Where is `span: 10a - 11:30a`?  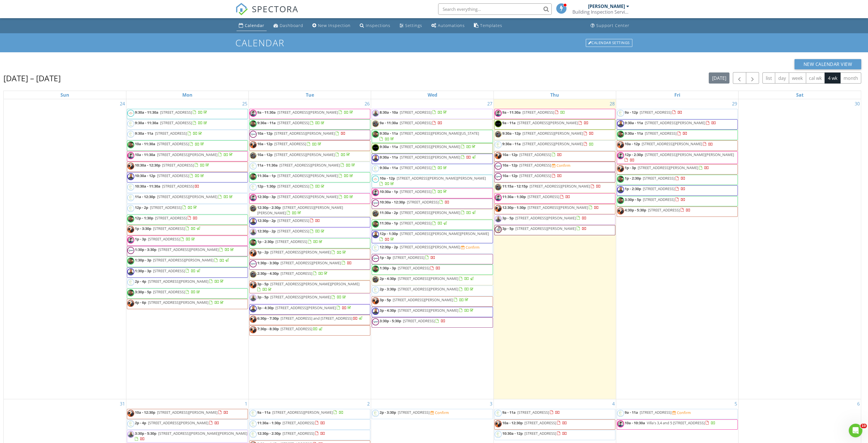 span: 10a - 11:30a is located at coordinates (145, 154).